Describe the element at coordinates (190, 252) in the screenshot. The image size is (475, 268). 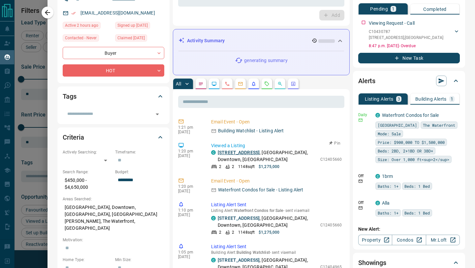
I see `p: 1:05 pm` at that location.